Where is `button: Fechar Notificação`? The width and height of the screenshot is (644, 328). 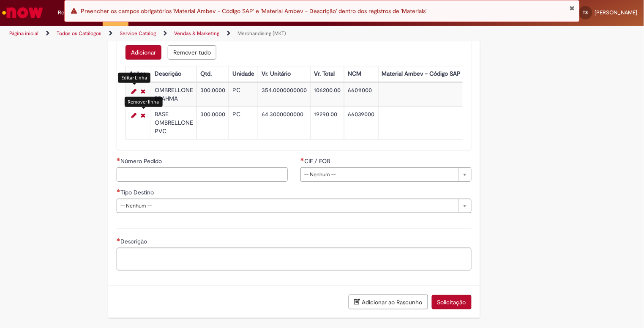
button: Fechar Notificação is located at coordinates (572, 8).